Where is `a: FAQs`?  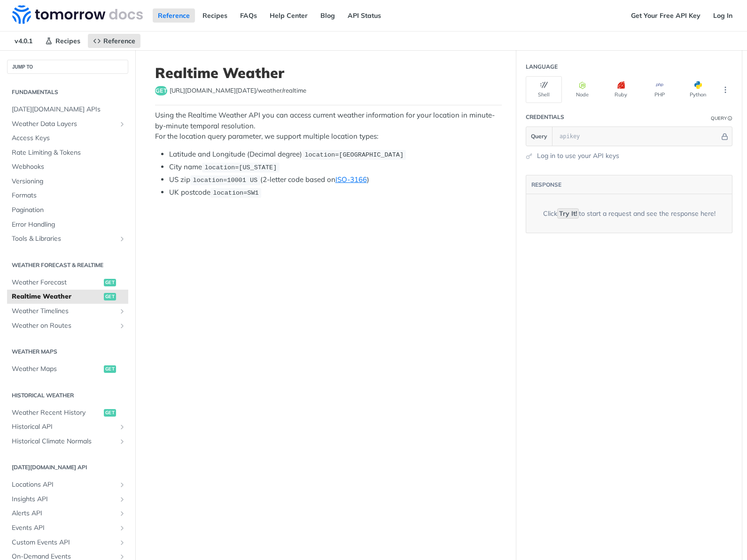
a: FAQs is located at coordinates (249, 15).